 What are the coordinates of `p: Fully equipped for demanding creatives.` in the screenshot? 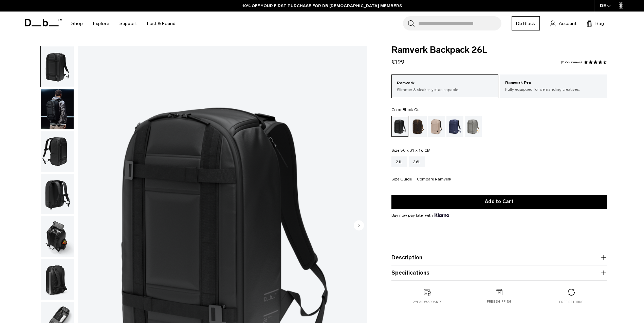 It's located at (553, 90).